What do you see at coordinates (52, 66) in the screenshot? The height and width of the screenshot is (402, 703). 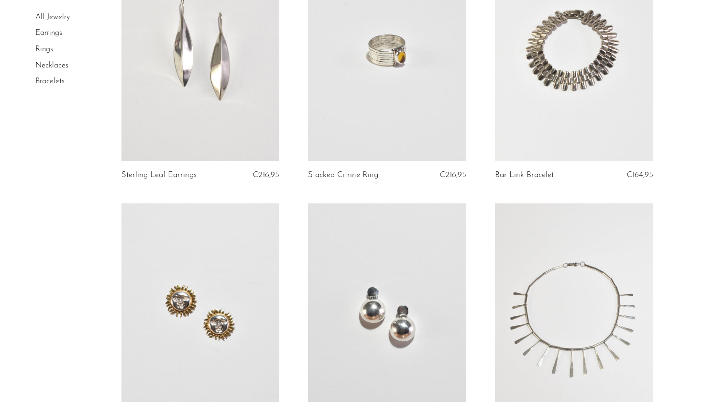 I see `a: Necklaces` at bounding box center [52, 66].